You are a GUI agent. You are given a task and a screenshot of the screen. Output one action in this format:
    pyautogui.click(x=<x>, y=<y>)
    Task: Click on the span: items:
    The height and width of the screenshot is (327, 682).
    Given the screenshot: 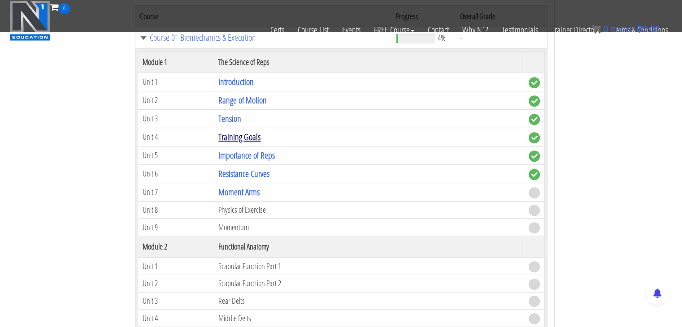 What is the action you would take?
    pyautogui.click(x=622, y=29)
    